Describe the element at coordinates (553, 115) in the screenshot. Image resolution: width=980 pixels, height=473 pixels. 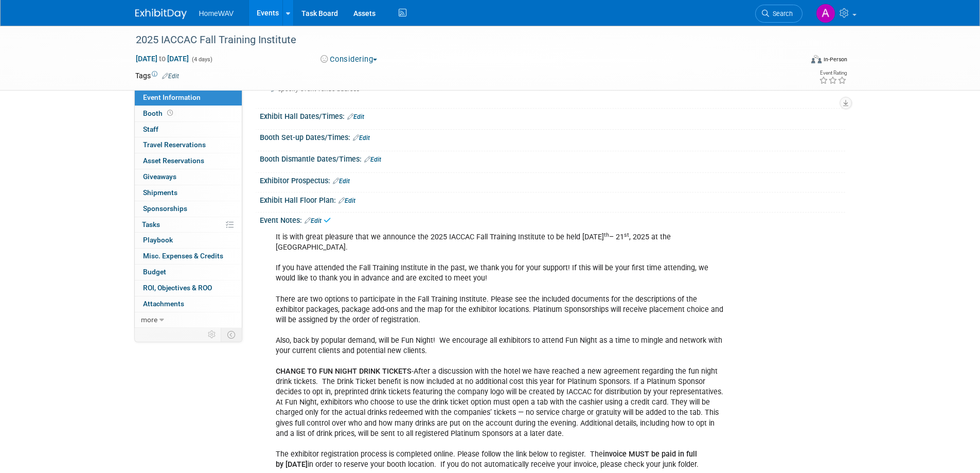
I see `div: Exhibit Hall Dates/Times:` at that location.